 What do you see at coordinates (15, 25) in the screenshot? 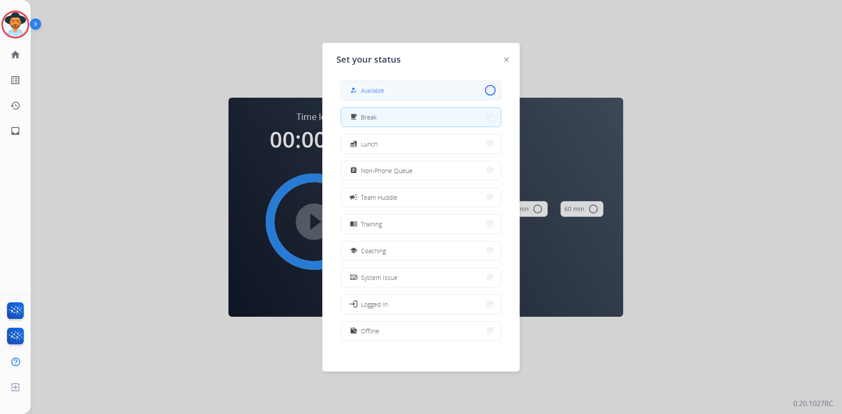
I see `img: avatar` at bounding box center [15, 25].